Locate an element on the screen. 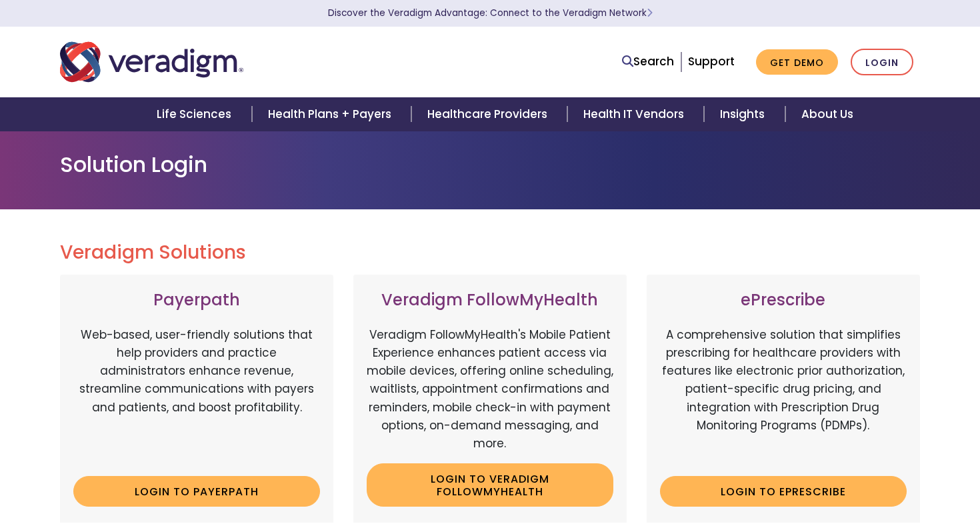  h3: Payerpath is located at coordinates (196, 300).